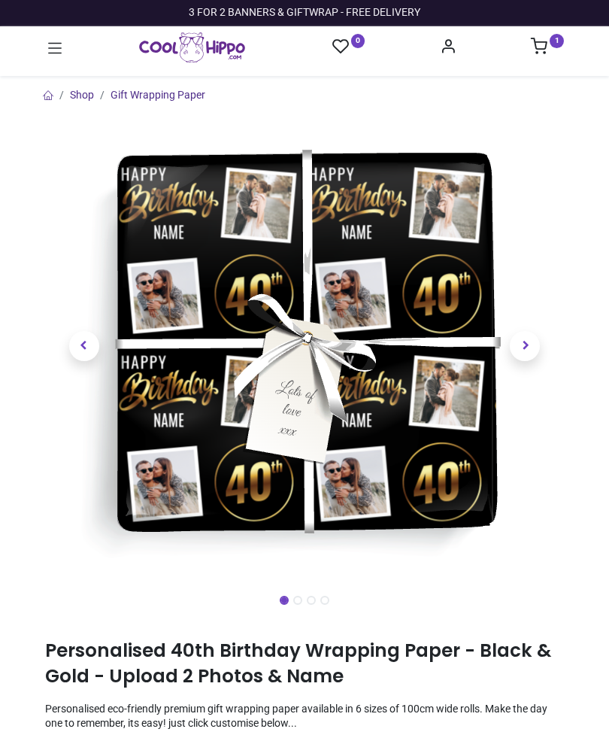 The image size is (609, 735). Describe the element at coordinates (557, 41) in the screenshot. I see `sup: 1` at that location.